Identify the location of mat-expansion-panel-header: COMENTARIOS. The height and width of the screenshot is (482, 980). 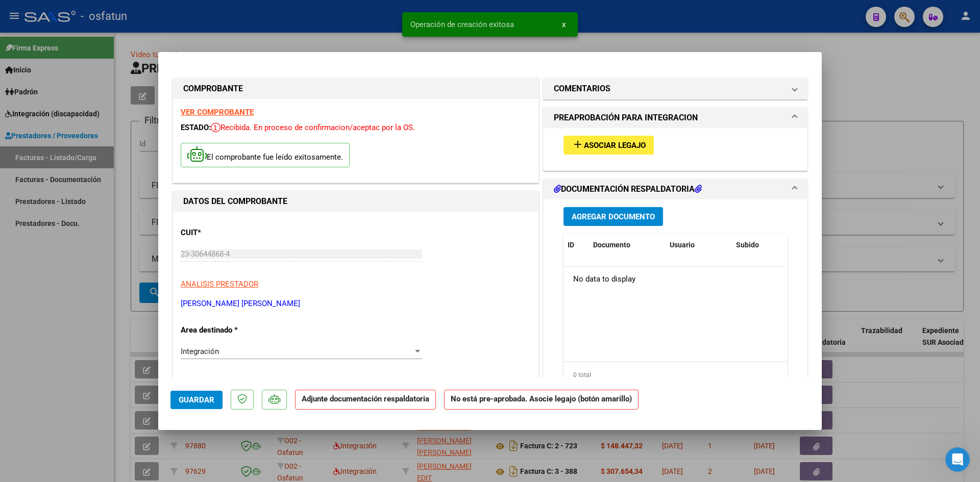
(675, 89).